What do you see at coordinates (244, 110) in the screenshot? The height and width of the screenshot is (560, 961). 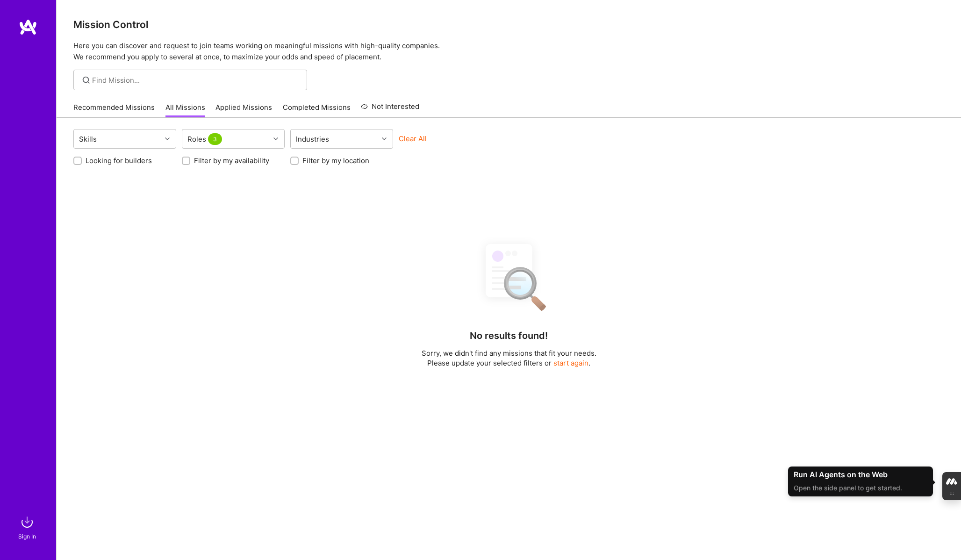 I see `a: Applied Missions` at bounding box center [244, 110].